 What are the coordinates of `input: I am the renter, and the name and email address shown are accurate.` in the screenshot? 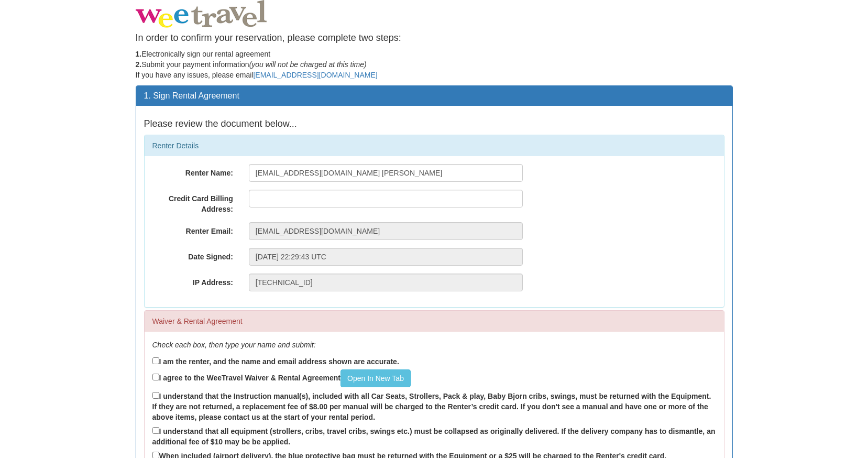 It's located at (156, 361).